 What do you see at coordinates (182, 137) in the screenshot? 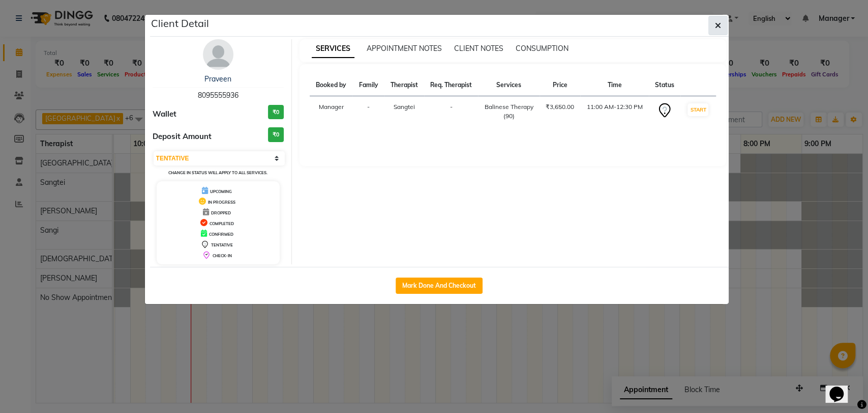
I see `span: Deposit Amount` at bounding box center [182, 137].